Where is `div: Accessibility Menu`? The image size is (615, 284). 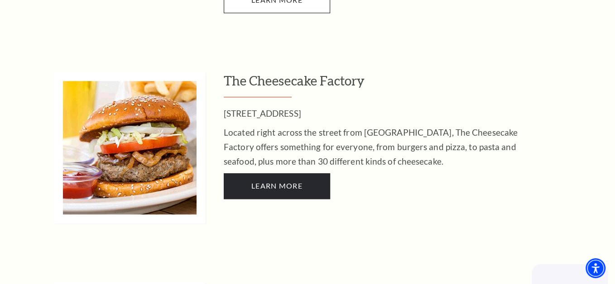
div: Accessibility Menu is located at coordinates (596, 269).